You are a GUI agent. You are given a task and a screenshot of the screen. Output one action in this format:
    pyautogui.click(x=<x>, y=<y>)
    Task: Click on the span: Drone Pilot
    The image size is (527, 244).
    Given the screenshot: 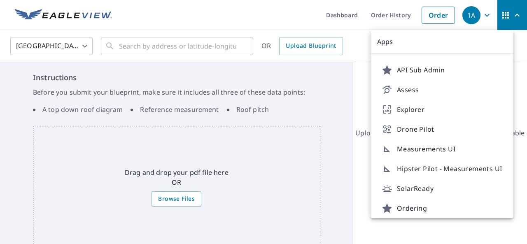 What is the action you would take?
    pyautogui.click(x=442, y=129)
    